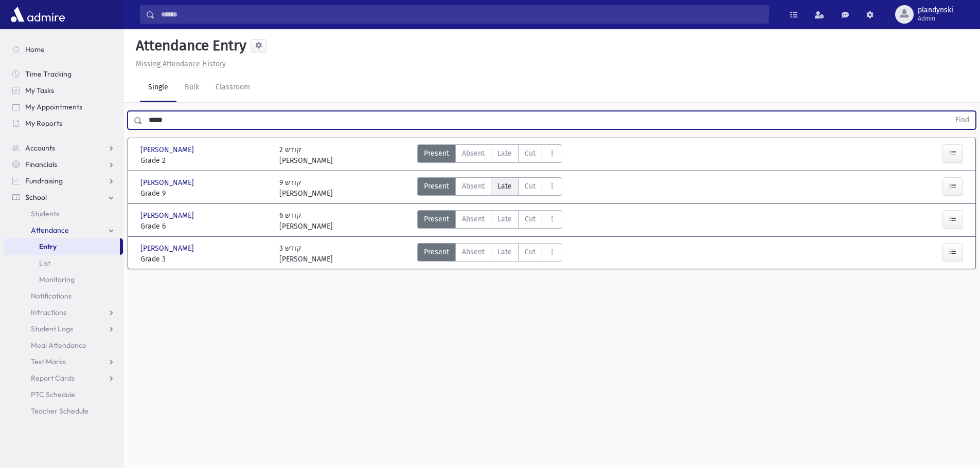 The height and width of the screenshot is (468, 980). What do you see at coordinates (62, 247) in the screenshot?
I see `a: Entry` at bounding box center [62, 247].